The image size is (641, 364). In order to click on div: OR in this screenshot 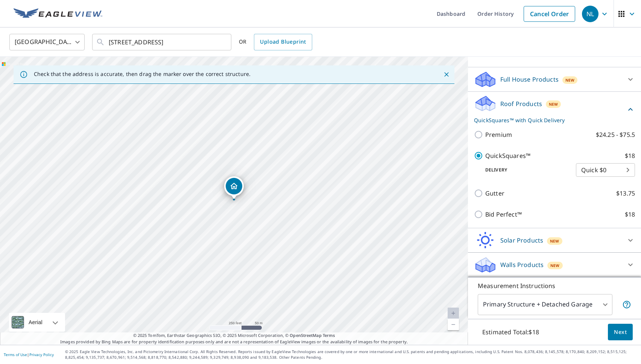, I will do `click(275, 42)`.